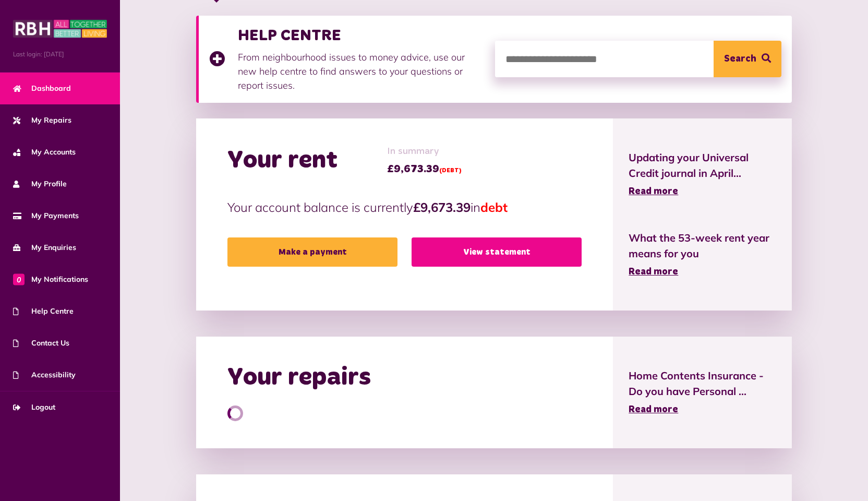 The width and height of the screenshot is (868, 501). I want to click on span: Logout, so click(34, 407).